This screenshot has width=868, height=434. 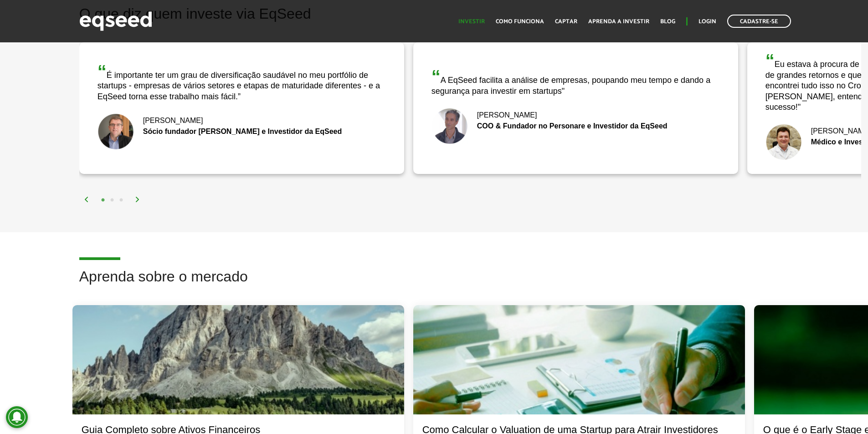 I want to click on a: Blog, so click(x=667, y=21).